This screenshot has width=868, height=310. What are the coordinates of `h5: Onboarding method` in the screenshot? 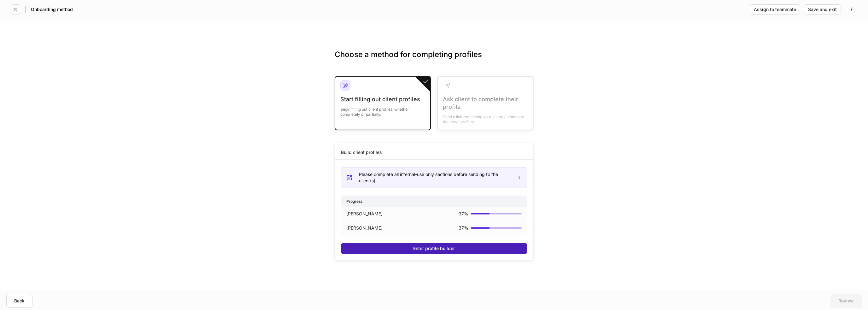 It's located at (52, 10).